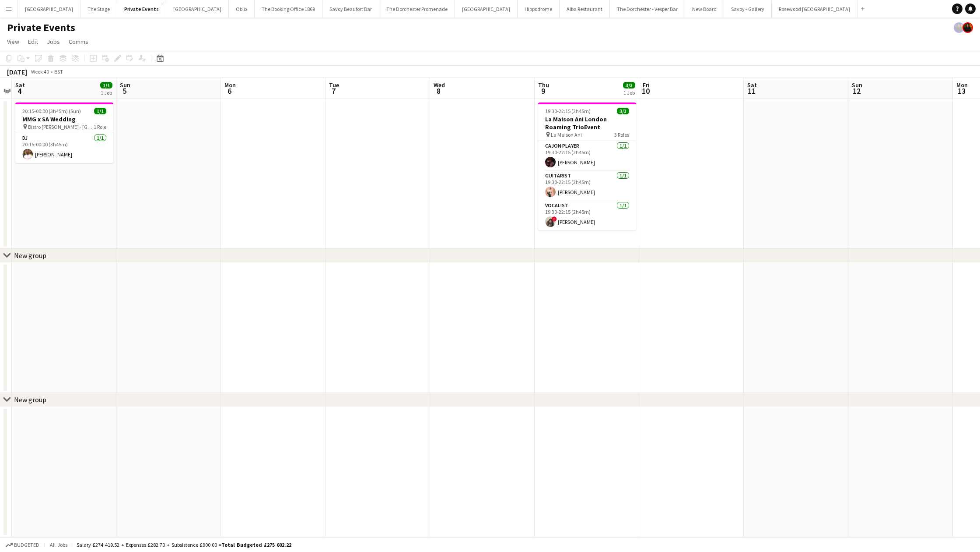 The height and width of the screenshot is (552, 980). What do you see at coordinates (241, 9) in the screenshot?
I see `button: Oblix` at bounding box center [241, 9].